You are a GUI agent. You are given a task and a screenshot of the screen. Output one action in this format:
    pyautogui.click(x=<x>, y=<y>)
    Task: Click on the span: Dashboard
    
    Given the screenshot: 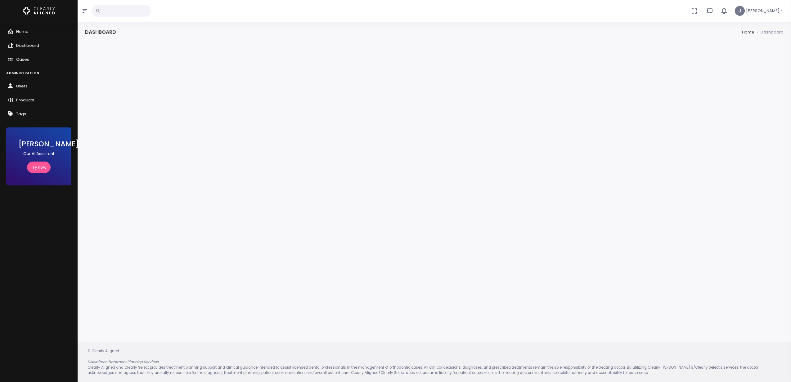 What is the action you would take?
    pyautogui.click(x=28, y=45)
    